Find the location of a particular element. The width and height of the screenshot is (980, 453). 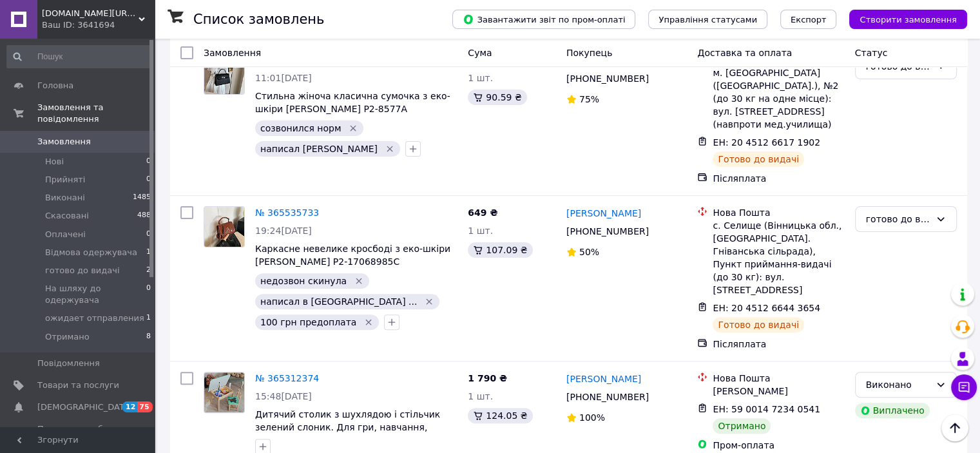

span: готово до видачі is located at coordinates (83, 271).